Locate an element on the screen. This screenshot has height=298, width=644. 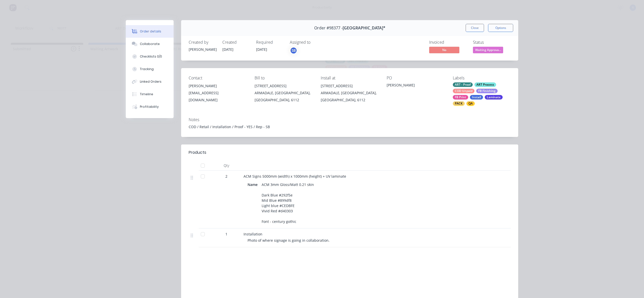
span: Order #98377 - is located at coordinates (328, 28).